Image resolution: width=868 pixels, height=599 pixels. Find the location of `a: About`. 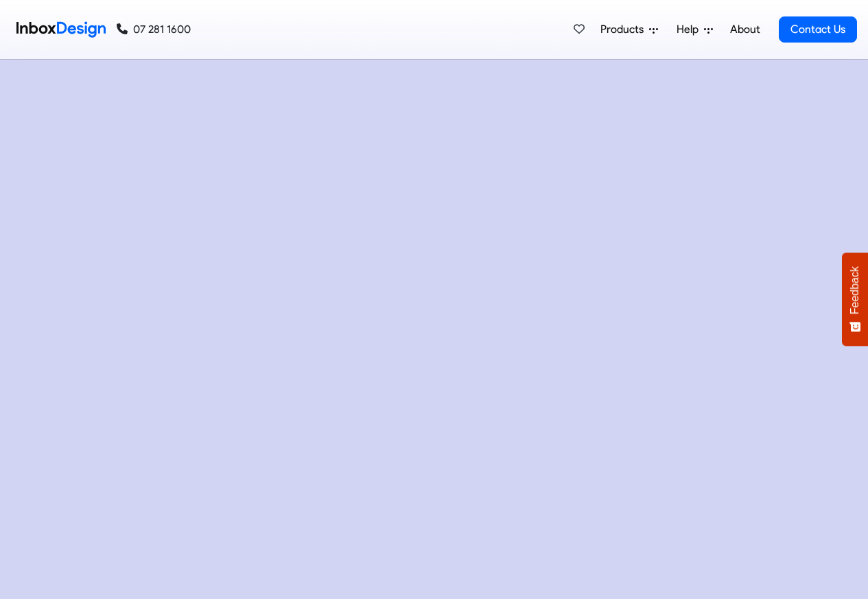

a: About is located at coordinates (744, 29).